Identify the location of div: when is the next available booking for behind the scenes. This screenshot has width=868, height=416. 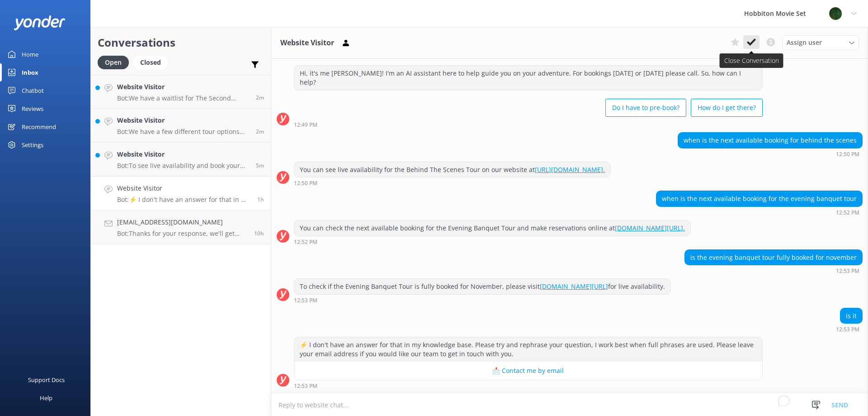
(770, 140).